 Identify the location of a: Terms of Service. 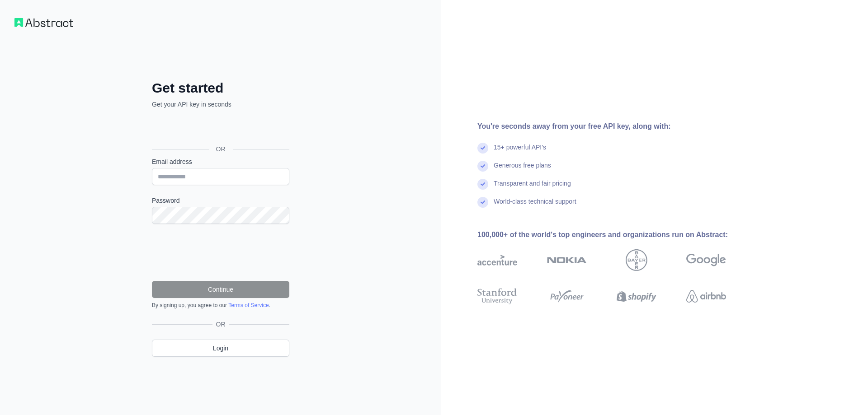
(248, 305).